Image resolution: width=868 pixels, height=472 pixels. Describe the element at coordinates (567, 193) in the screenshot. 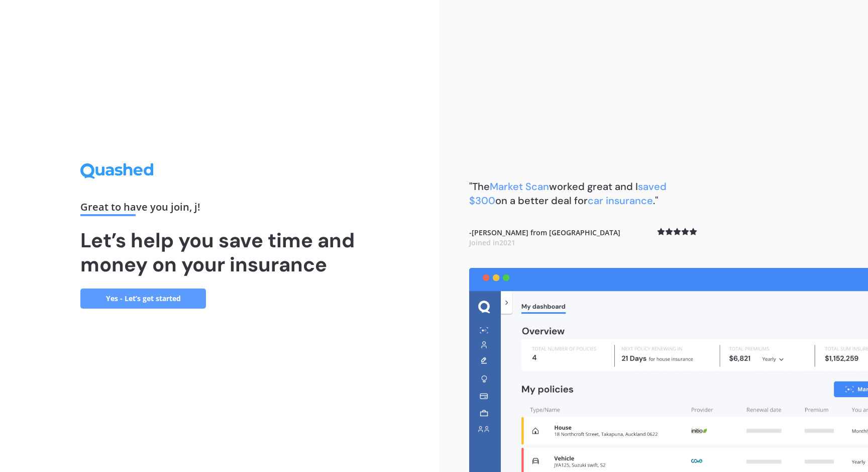

I see `b: "The worked great and I on a better deal for ."` at that location.